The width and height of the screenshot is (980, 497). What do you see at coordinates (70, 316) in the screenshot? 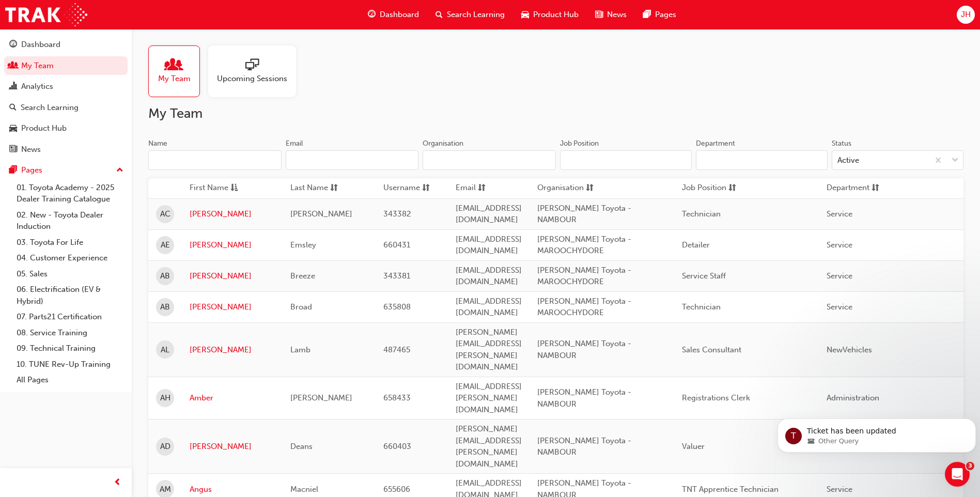
I see `a: 07. Parts21 Certification` at bounding box center [70, 316].